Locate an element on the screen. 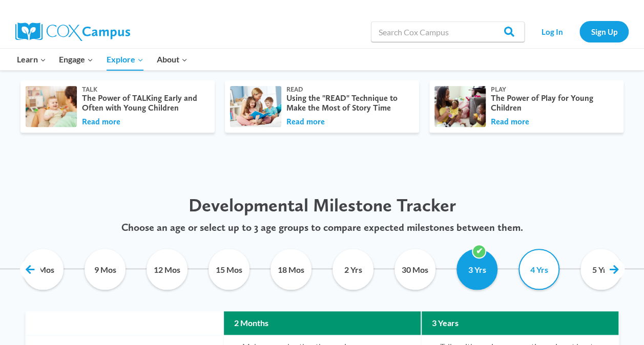  span: Developmental Milestone Tracker is located at coordinates (322, 205).